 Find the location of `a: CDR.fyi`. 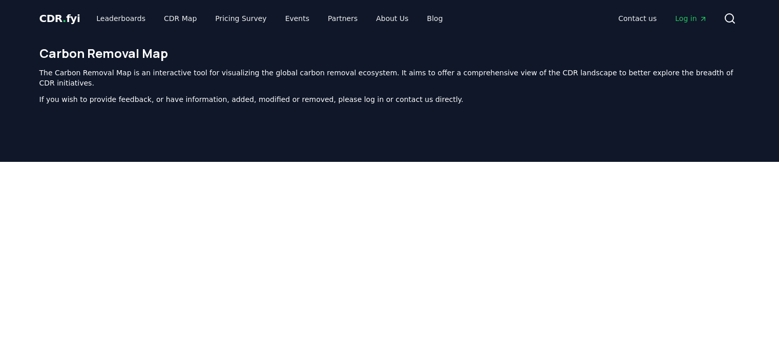

a: CDR.fyi is located at coordinates (60, 18).